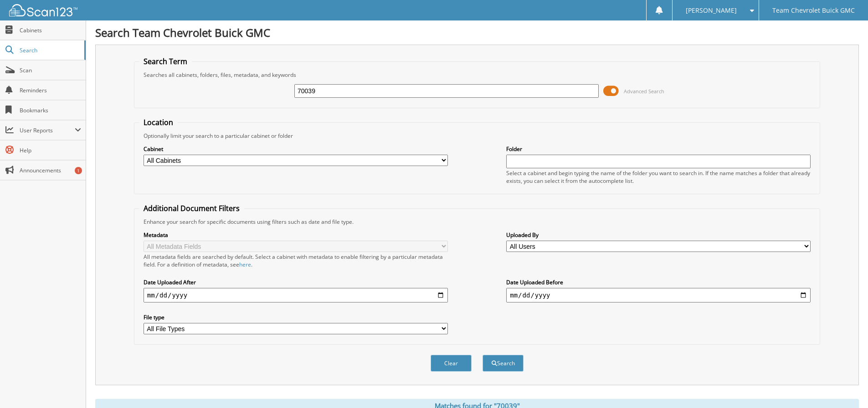 The height and width of the screenshot is (408, 868). What do you see at coordinates (296, 261) in the screenshot?
I see `div: All metadata fields are searched by default. Select a cabinet with metadata to enable filtering b...` at bounding box center [296, 261].